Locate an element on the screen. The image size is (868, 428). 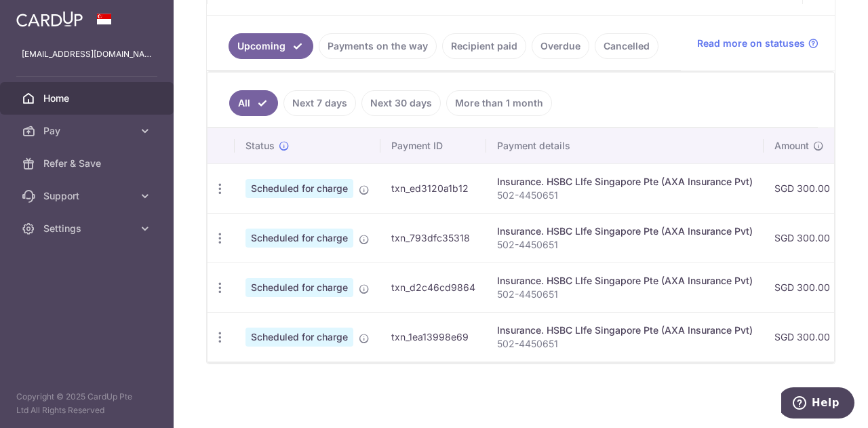
th: Payment details is located at coordinates (625, 146).